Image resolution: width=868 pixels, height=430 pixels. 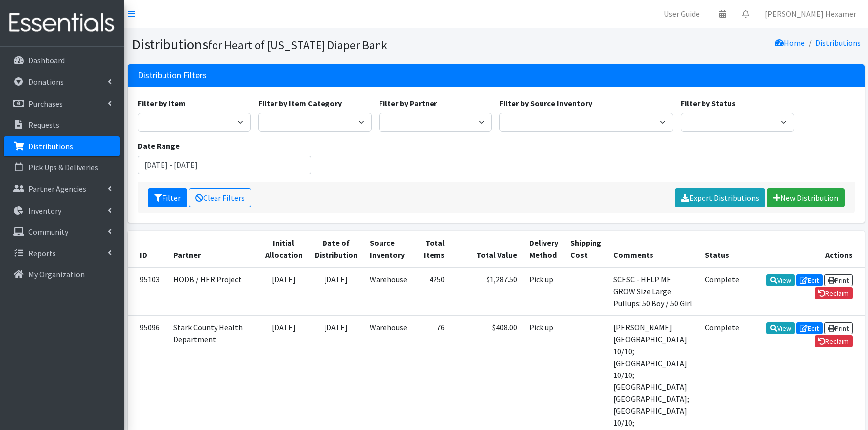 What do you see at coordinates (408, 103) in the screenshot?
I see `label: Filter by Partner` at bounding box center [408, 103].